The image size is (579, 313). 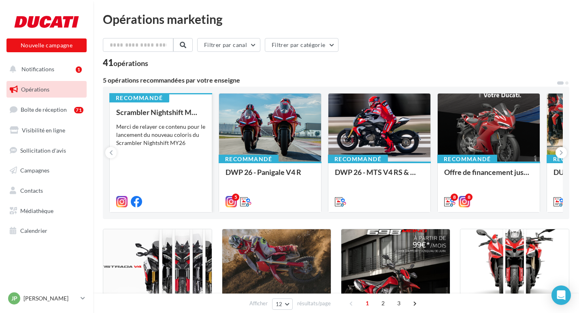 I want to click on a: Opérations, so click(x=47, y=90).